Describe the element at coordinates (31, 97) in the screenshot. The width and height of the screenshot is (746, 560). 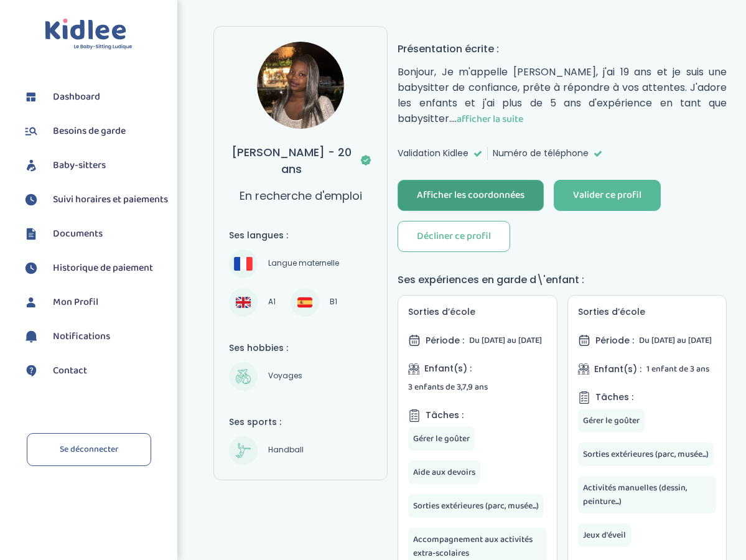
I see `img: dashboard.svg` at that location.